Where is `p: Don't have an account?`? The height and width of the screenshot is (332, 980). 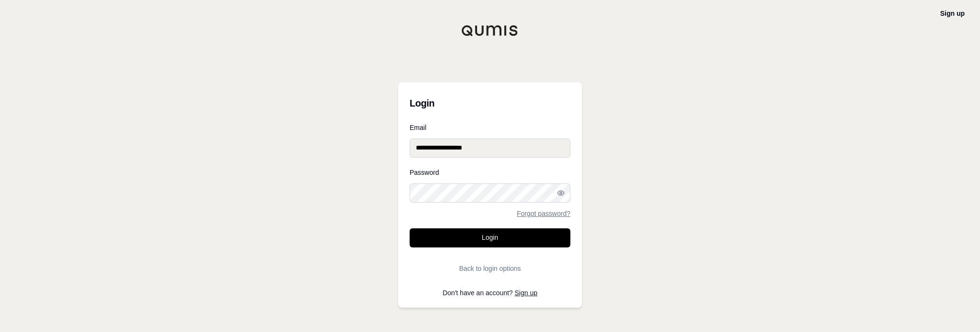 p: Don't have an account? is located at coordinates (490, 293).